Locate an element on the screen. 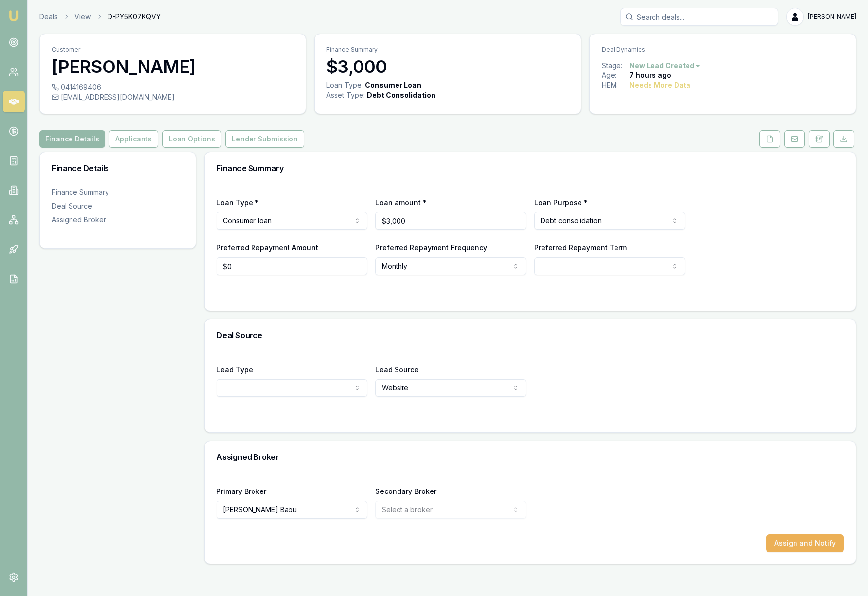  div: Assigned Broker is located at coordinates (118, 220).